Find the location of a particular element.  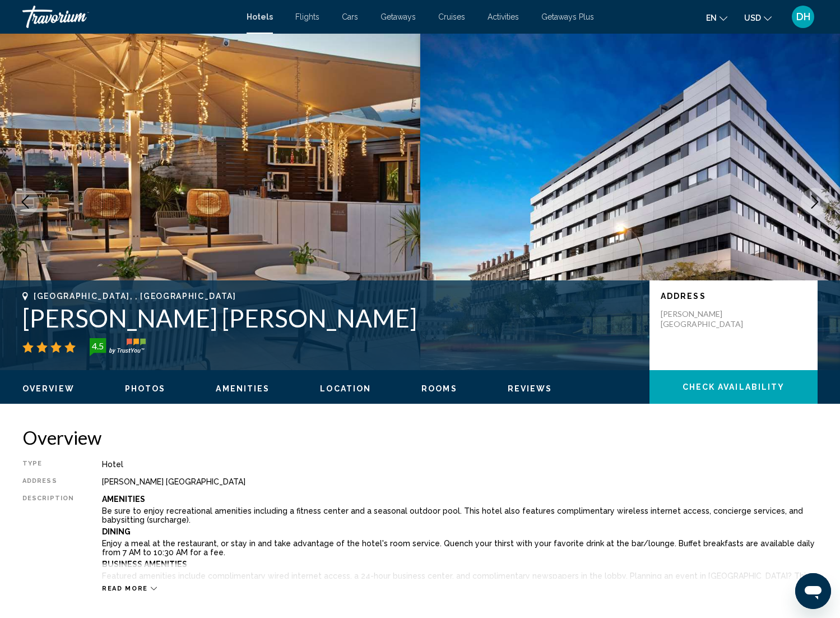

b: Business Amenities is located at coordinates (145, 564).